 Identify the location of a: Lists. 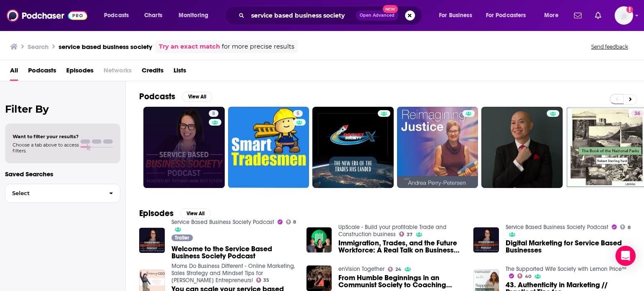
(180, 72).